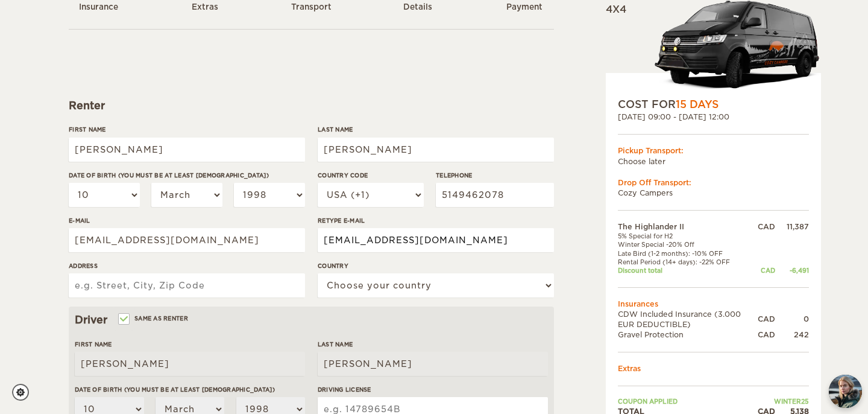 The height and width of the screenshot is (414, 868). Describe the element at coordinates (845, 391) in the screenshot. I see `button: chat-button` at that location.